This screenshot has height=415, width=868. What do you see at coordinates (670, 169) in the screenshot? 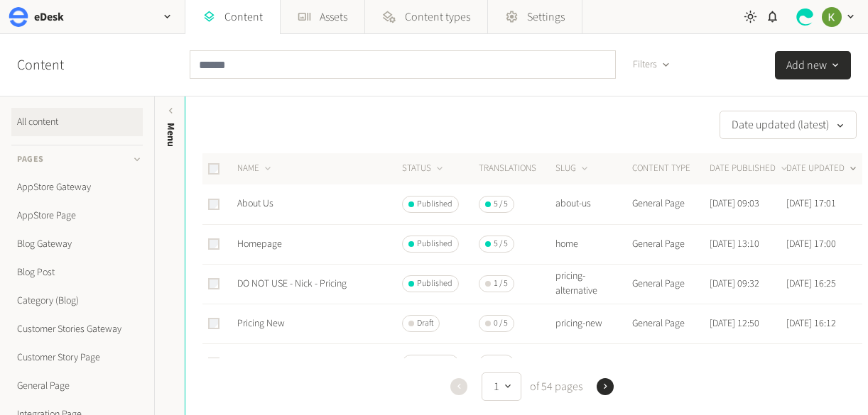
I see `th: CONTENT TYPE` at bounding box center [670, 169].